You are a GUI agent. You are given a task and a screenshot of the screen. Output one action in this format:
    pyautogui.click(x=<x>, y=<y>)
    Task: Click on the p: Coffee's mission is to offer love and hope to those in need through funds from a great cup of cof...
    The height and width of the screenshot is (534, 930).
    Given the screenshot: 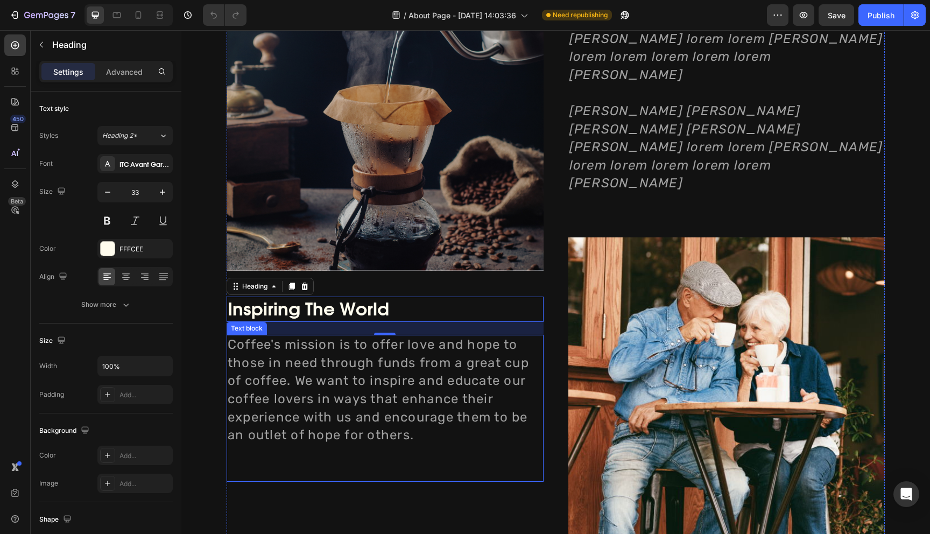 What is the action you would take?
    pyautogui.click(x=203, y=378)
    